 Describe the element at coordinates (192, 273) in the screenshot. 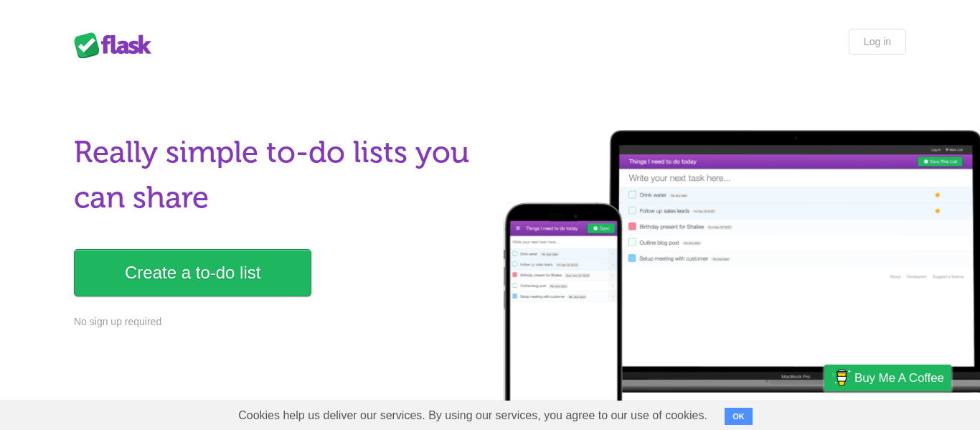

I see `a: Create a to-do list` at that location.